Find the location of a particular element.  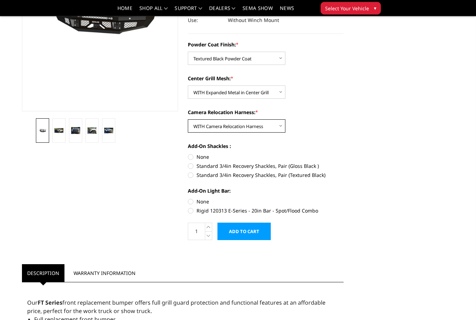

span: Our front replacement bumper offers full grill guard protection and functional features at an aff... is located at coordinates (176, 307).